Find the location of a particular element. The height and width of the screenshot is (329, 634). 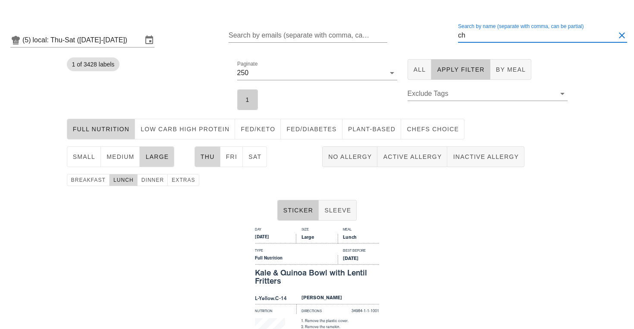

span: Active Allergy is located at coordinates (412, 157).